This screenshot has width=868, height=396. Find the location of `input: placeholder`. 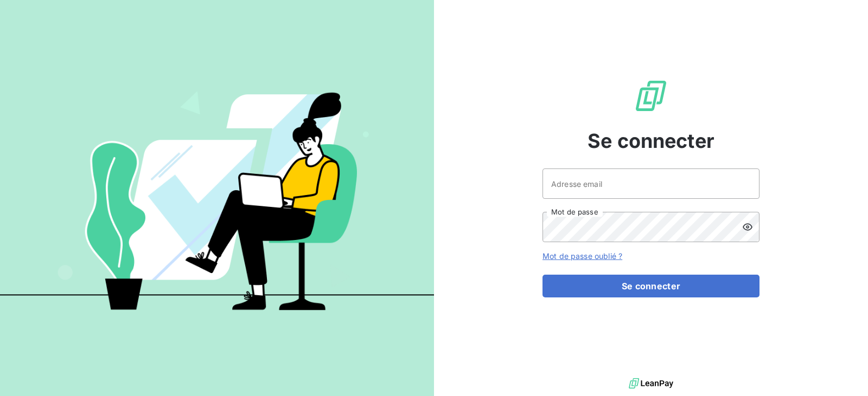

input: placeholder is located at coordinates (651, 184).